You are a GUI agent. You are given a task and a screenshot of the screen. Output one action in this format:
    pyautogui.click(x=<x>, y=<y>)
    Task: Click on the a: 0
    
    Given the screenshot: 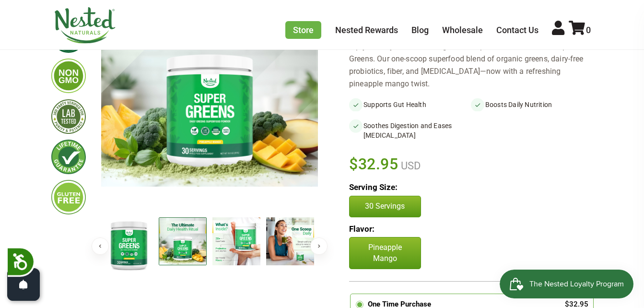 What is the action you would take?
    pyautogui.click(x=580, y=30)
    